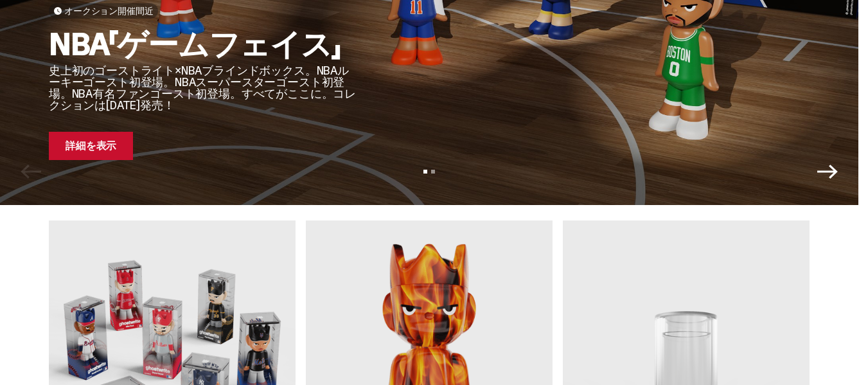 Image resolution: width=868 pixels, height=385 pixels. I want to click on font: NBA「ゲームフェイス」, so click(195, 43).